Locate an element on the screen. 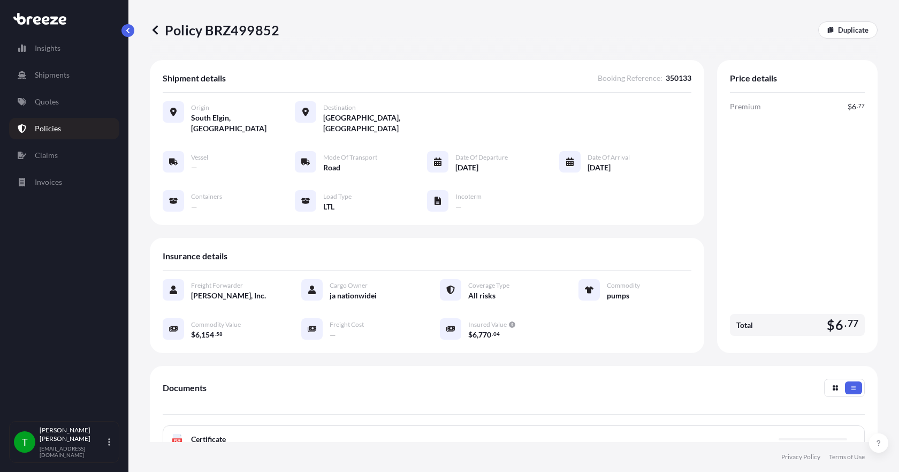 This screenshot has height=472, width=899. span: Documents is located at coordinates (185, 388).